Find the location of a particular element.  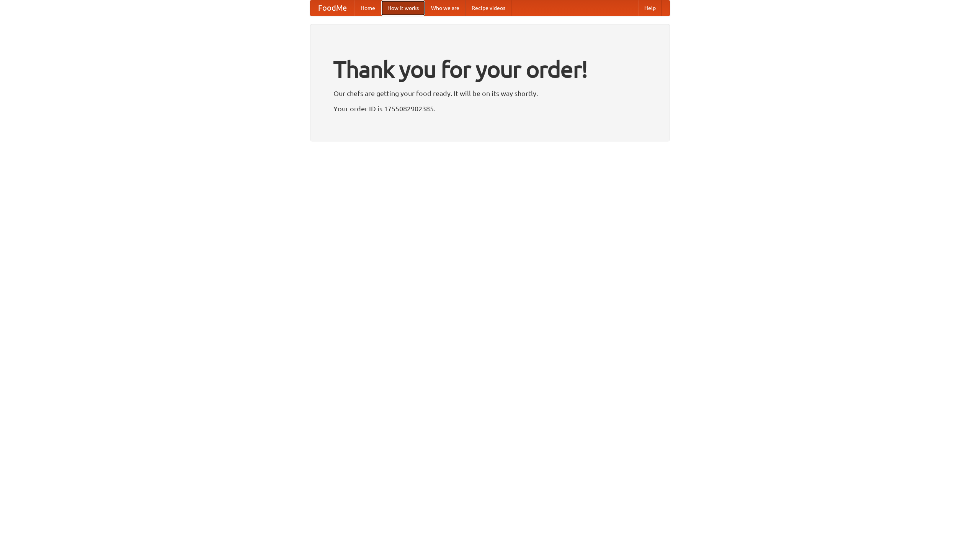

a: FoodMe is located at coordinates (332, 8).